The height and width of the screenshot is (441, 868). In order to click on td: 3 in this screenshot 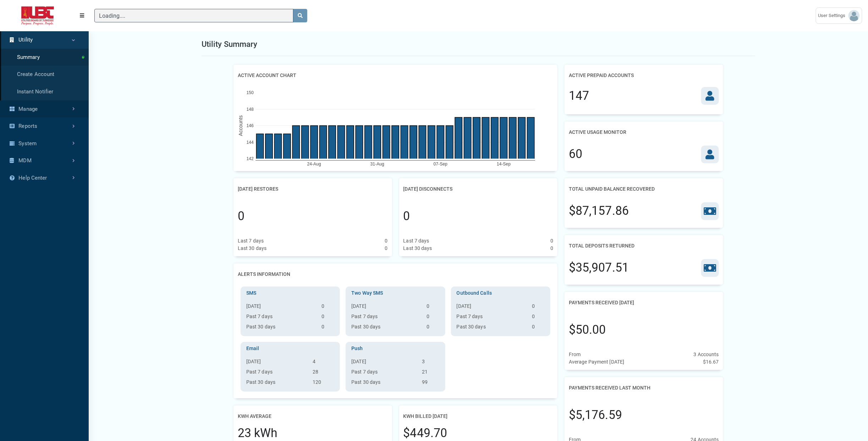, I will do `click(431, 363)`.